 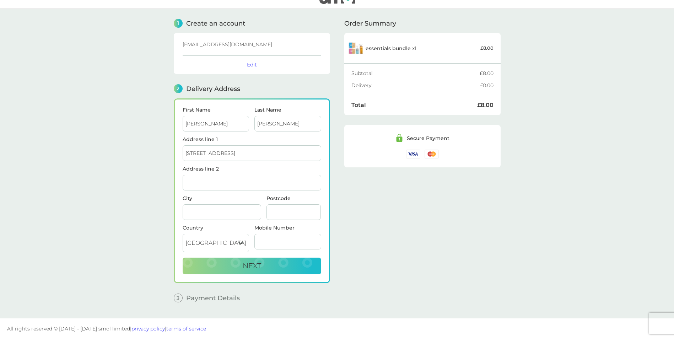 I want to click on label: Postcode, so click(x=294, y=198).